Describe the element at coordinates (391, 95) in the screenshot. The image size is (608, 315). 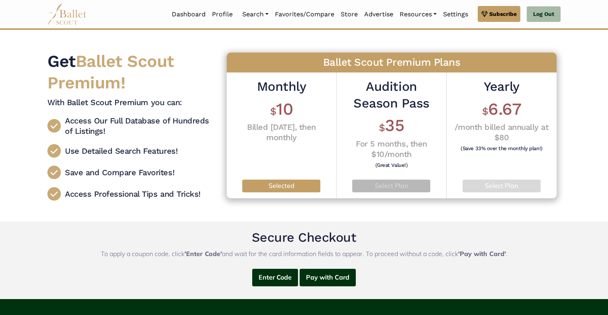
I see `h2: Audition Season Pass` at that location.